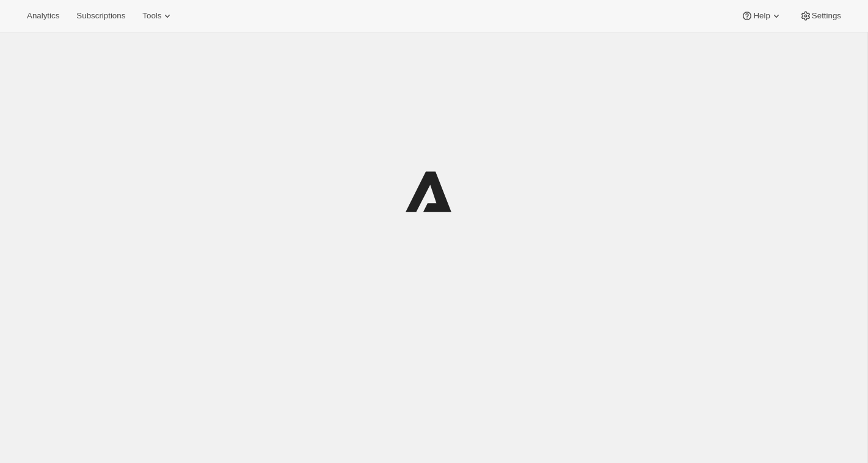 This screenshot has width=868, height=463. What do you see at coordinates (43, 16) in the screenshot?
I see `button: Analytics` at bounding box center [43, 16].